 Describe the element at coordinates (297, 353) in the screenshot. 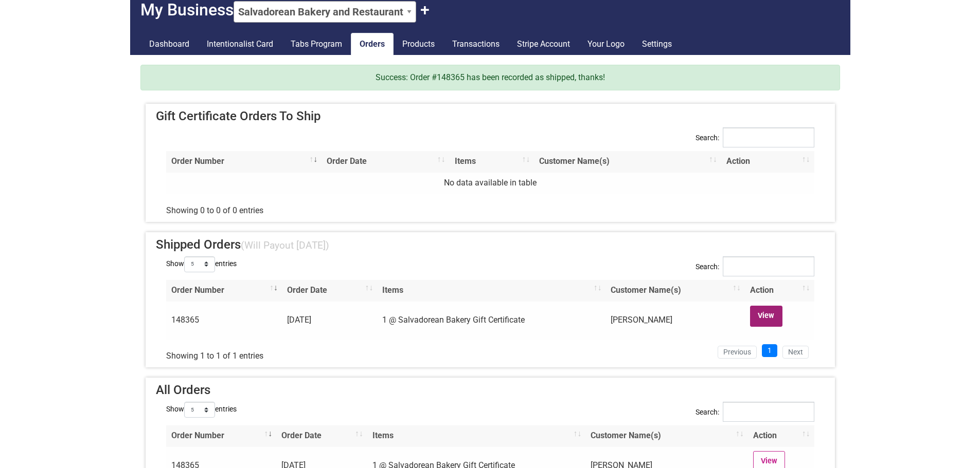

I see `div: Showing 1 to 1 of 1 entries` at that location.